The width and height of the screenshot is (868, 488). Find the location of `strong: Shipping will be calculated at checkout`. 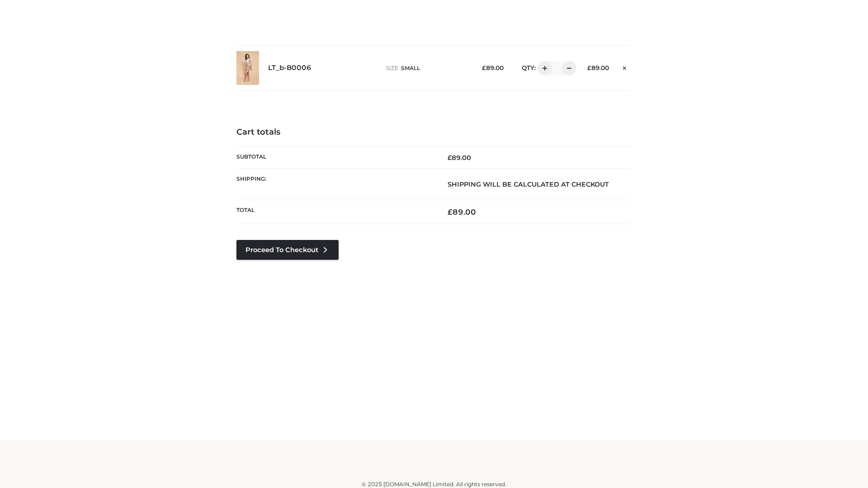

strong: Shipping will be calculated at checkout is located at coordinates (528, 184).